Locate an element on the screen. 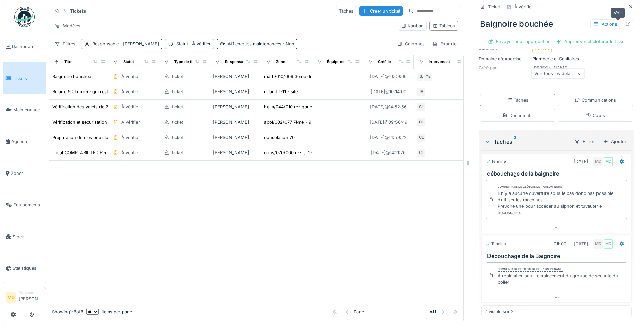  div: 01h00 is located at coordinates (560, 244).